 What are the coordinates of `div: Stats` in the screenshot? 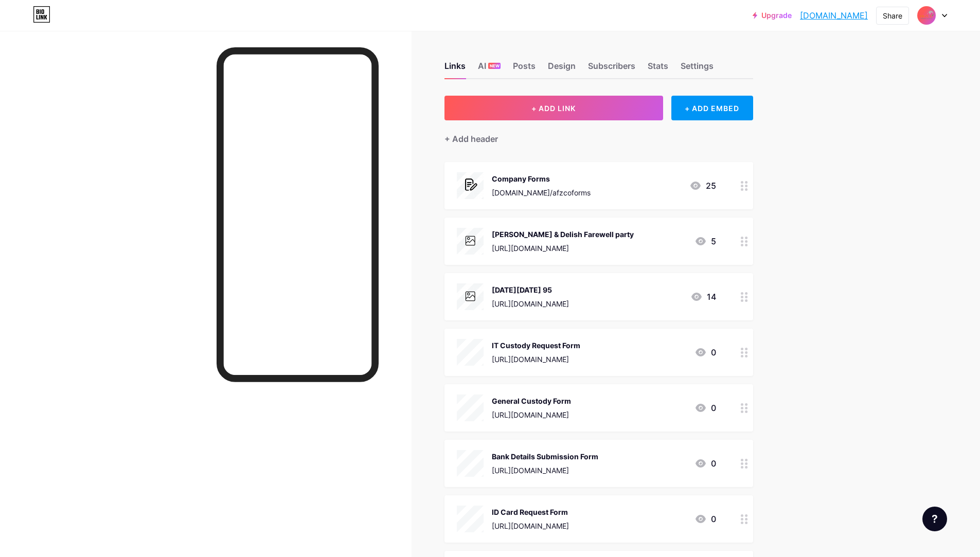 It's located at (658, 69).